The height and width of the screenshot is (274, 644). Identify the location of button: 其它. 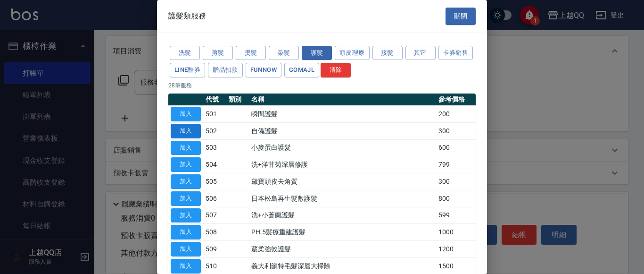
(421, 52).